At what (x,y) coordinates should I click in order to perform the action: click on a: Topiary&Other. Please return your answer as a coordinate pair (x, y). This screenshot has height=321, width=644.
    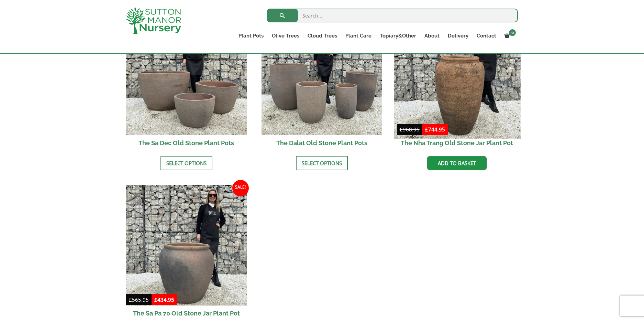
    Looking at the image, I should click on (398, 36).